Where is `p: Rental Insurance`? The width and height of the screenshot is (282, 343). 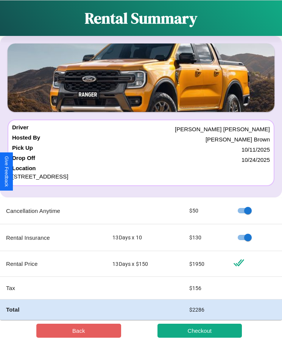 p: Rental Insurance is located at coordinates (53, 237).